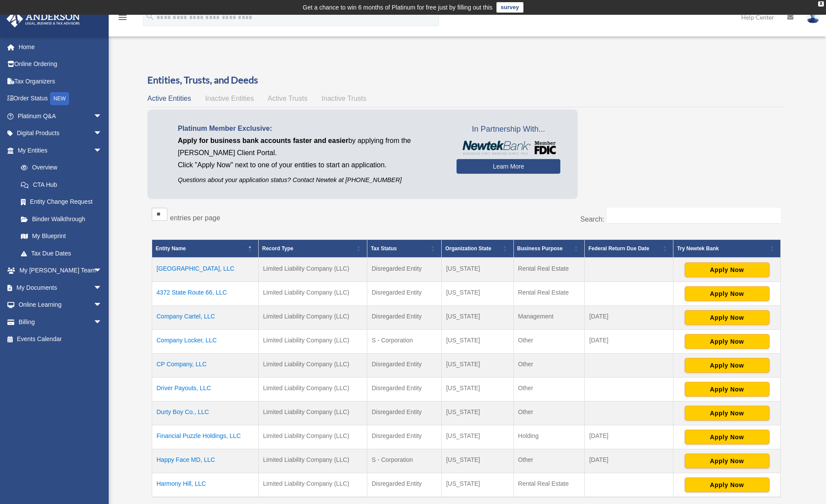 This screenshot has width=826, height=504. I want to click on i: search, so click(150, 17).